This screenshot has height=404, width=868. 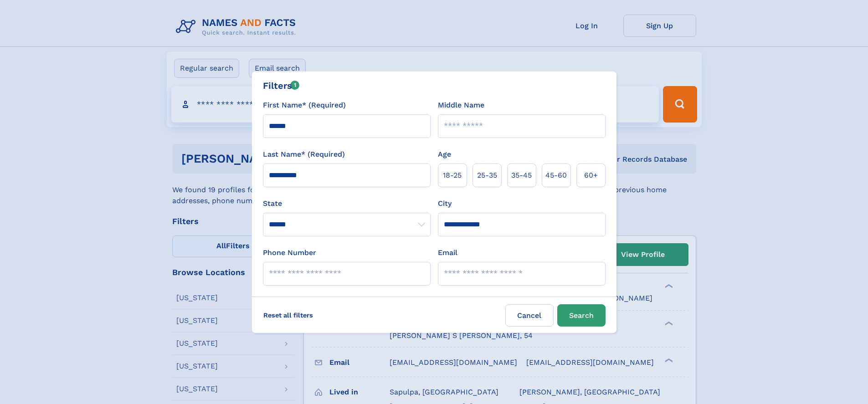 I want to click on label: City, so click(x=445, y=204).